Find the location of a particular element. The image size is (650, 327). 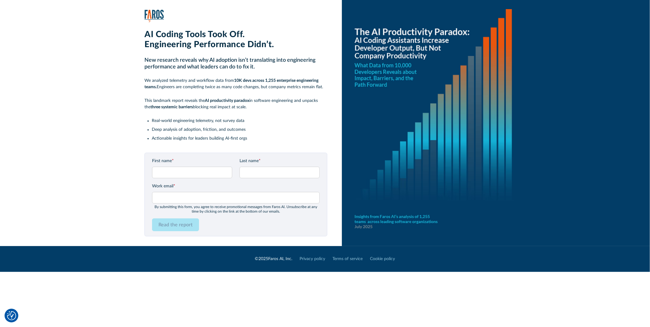

form: Email Form is located at coordinates (236, 195).